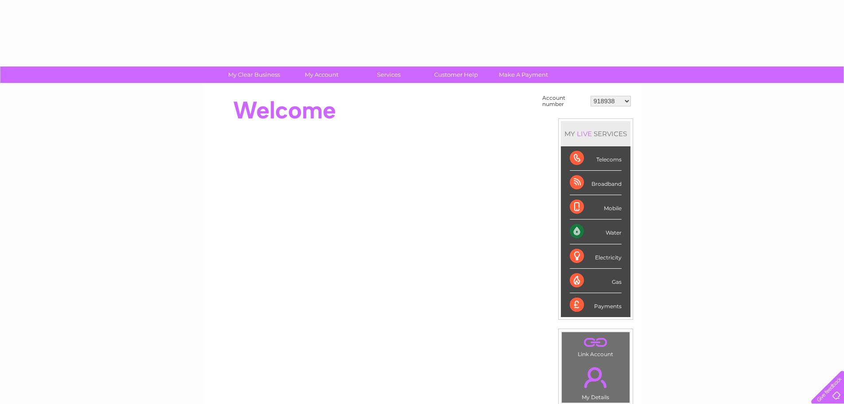 This screenshot has width=844, height=404. What do you see at coordinates (596, 207) in the screenshot?
I see `div: Mobile` at bounding box center [596, 207].